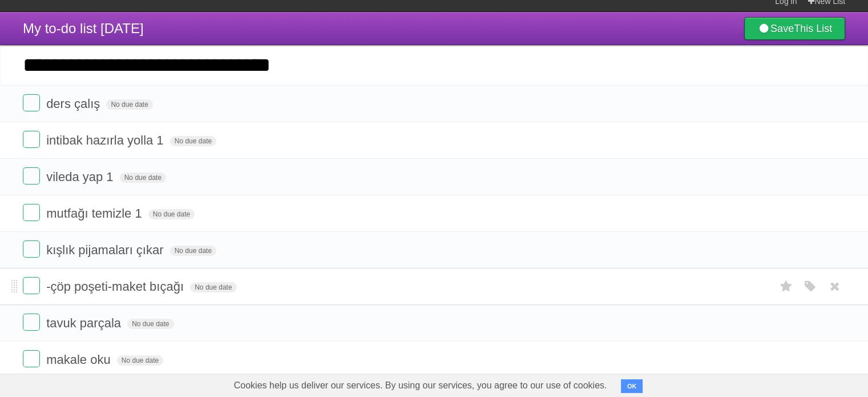 This screenshot has width=868, height=397. Describe the element at coordinates (80, 359) in the screenshot. I see `span: makale oku` at that location.